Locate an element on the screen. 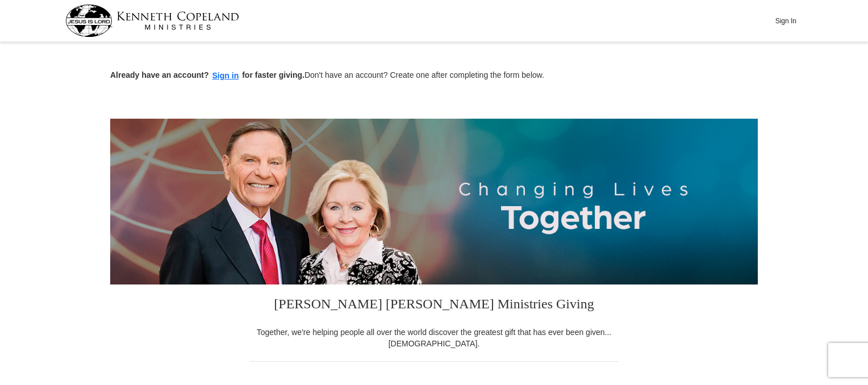  img: kcm-header-logo.svg is located at coordinates (152, 20).